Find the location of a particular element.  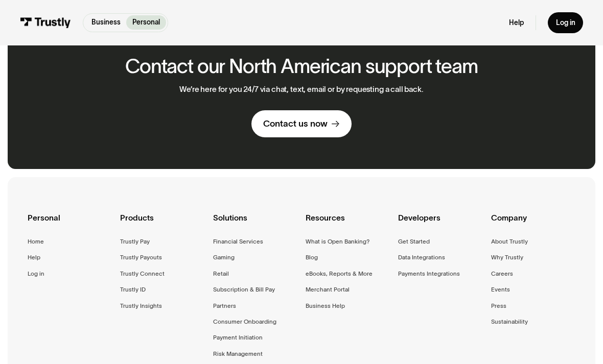

img: Trustly Logo is located at coordinates (45, 23).